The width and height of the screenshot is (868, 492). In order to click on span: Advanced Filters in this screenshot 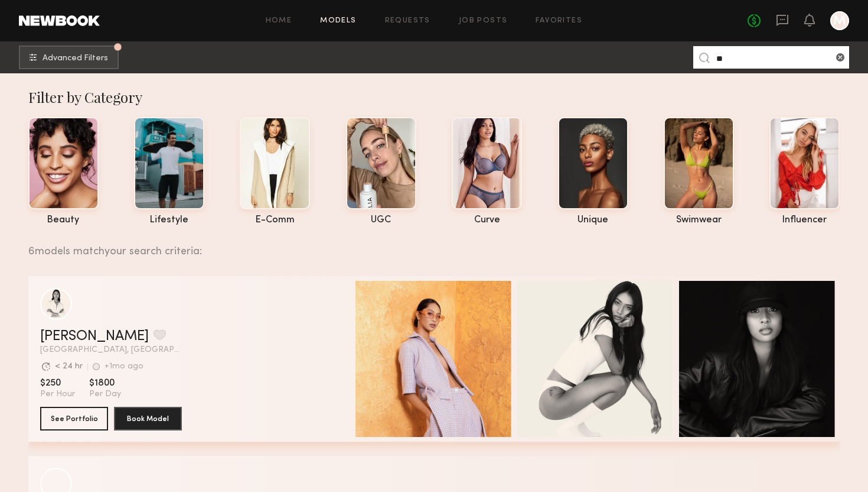, I will do `click(75, 58)`.